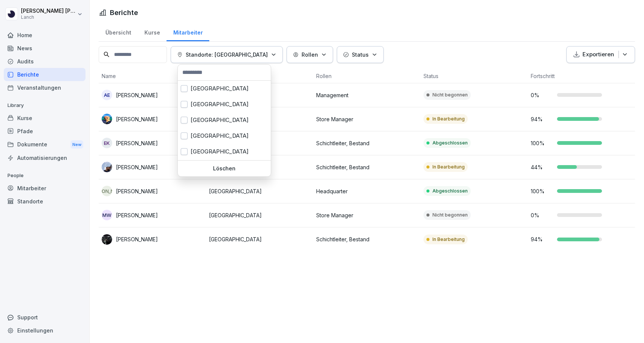  Describe the element at coordinates (598, 54) in the screenshot. I see `p: Exportieren` at that location.